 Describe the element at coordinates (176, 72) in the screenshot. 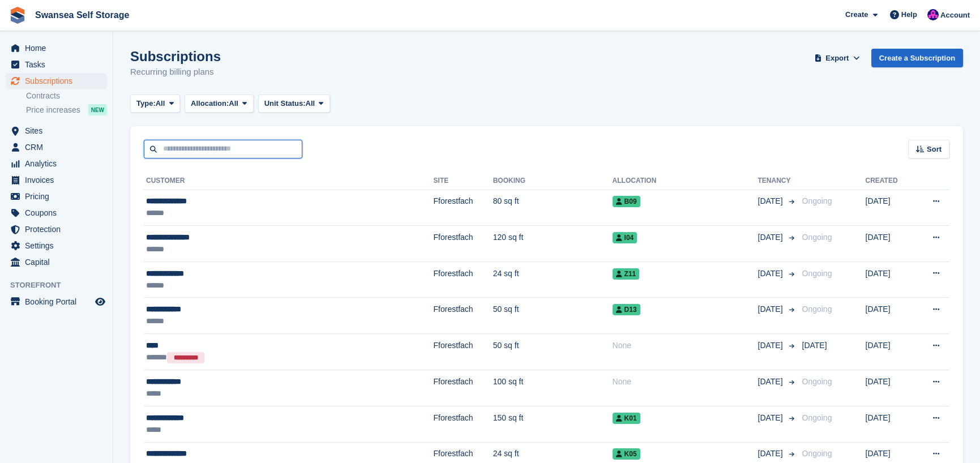

I see `p: Recurring billing plans` at that location.